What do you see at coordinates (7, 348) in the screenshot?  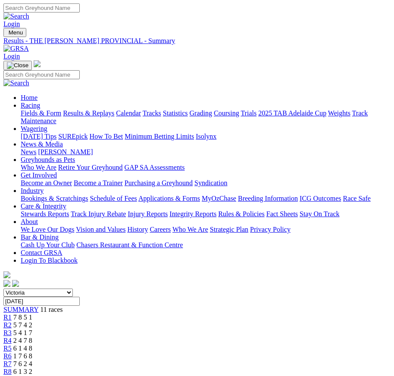 I see `a: R5` at bounding box center [7, 348].